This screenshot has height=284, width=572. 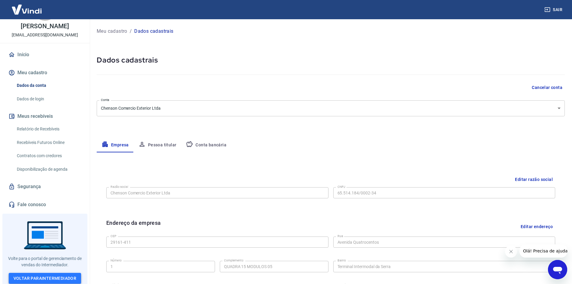 I want to click on div: Chenson Comercio Exterior Ltda, so click(x=331, y=108).